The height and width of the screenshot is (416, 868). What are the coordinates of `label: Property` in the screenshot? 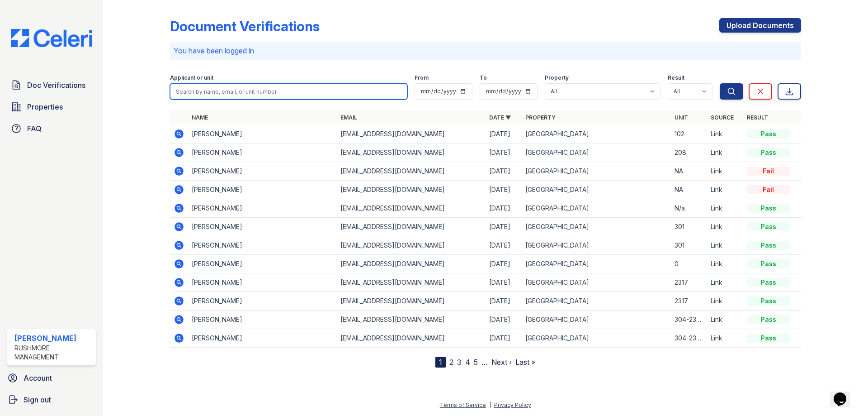 It's located at (557, 78).